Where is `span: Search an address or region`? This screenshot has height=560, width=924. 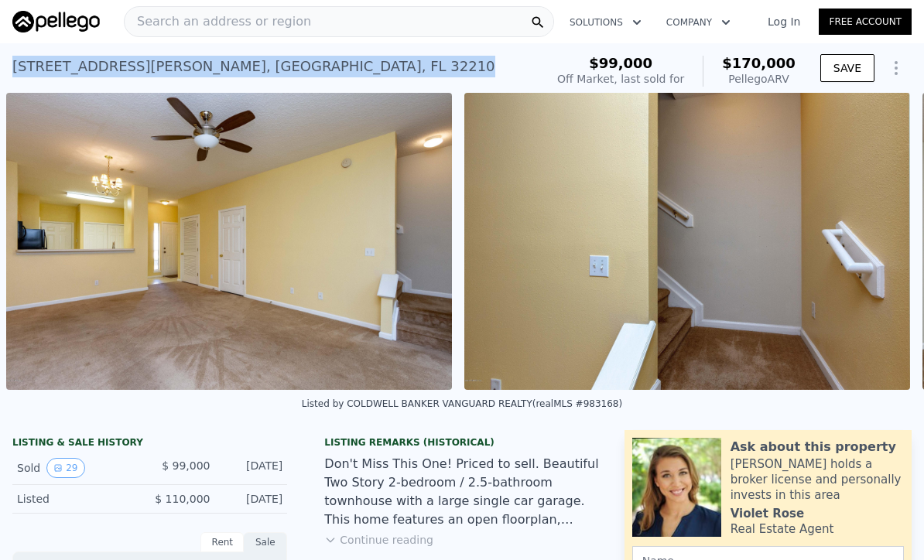 span: Search an address or region is located at coordinates (218, 22).